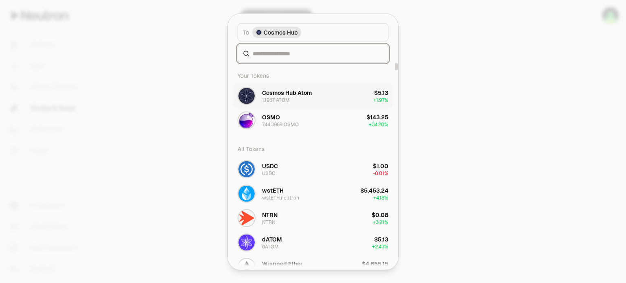 The image size is (626, 283). Describe the element at coordinates (313, 218) in the screenshot. I see `button: NTRN LogoNTRNNTRN$0.08+3.21%` at that location.